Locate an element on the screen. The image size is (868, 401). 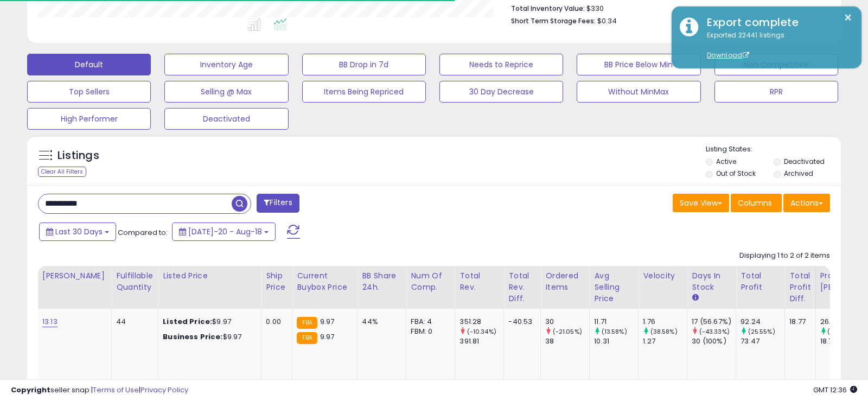
div: Export complete is located at coordinates (776, 22).